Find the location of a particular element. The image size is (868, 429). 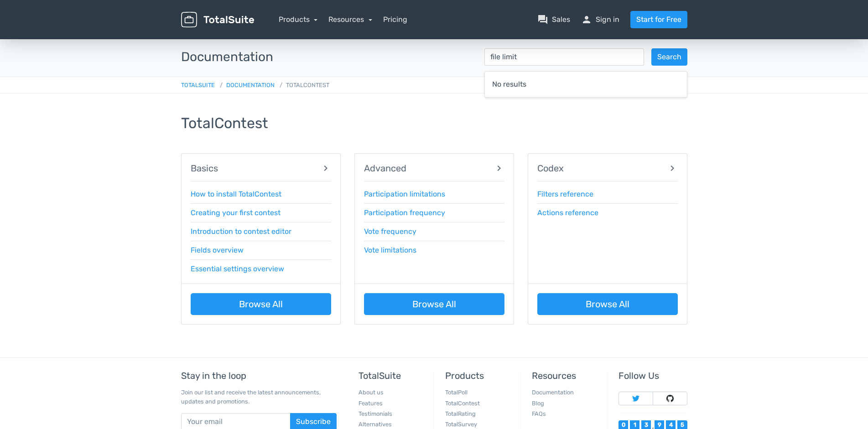

a: personSign in is located at coordinates (600, 20).